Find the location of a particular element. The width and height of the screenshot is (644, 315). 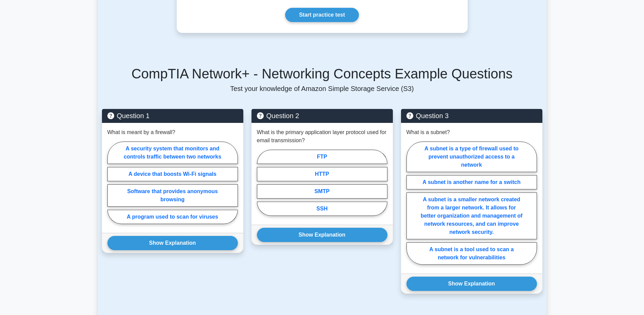

p: Test your knowledge of Amazon Simple Storage Service (S3) is located at coordinates (322, 88).